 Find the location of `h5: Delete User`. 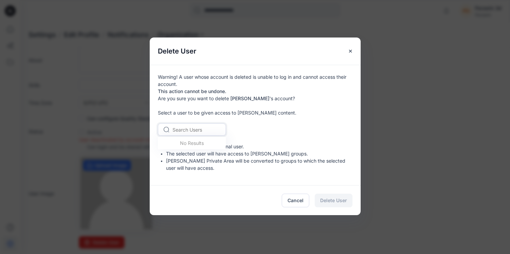

h5: Delete User is located at coordinates (177, 51).